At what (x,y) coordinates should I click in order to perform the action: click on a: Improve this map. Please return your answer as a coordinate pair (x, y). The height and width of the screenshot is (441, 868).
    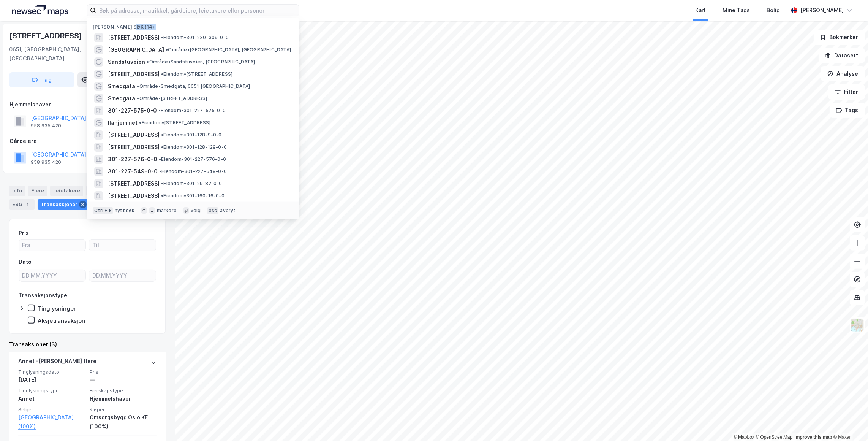
    Looking at the image, I should click on (813, 437).